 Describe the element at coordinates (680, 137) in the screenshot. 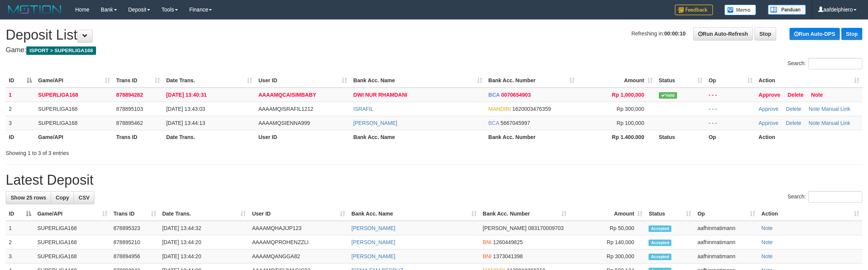

I see `th: Status` at that location.